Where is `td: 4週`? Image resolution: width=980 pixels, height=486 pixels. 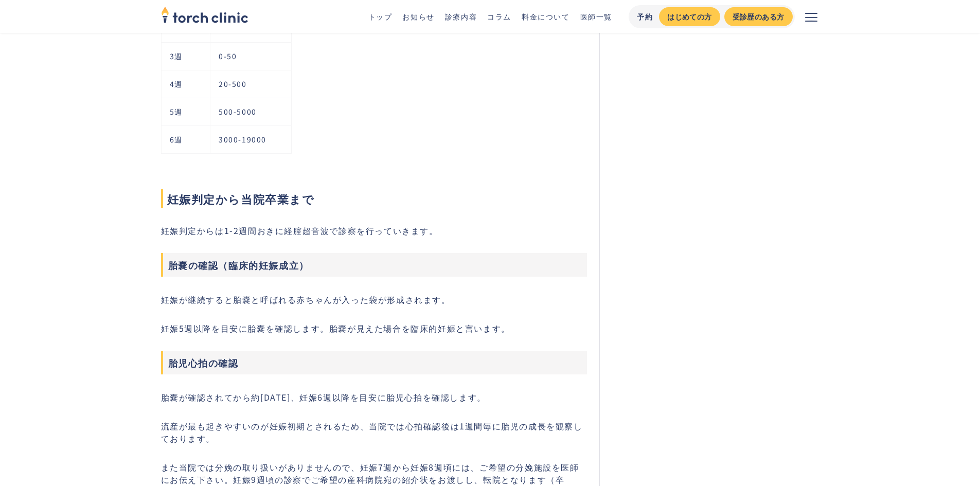 td: 4週 is located at coordinates (185, 84).